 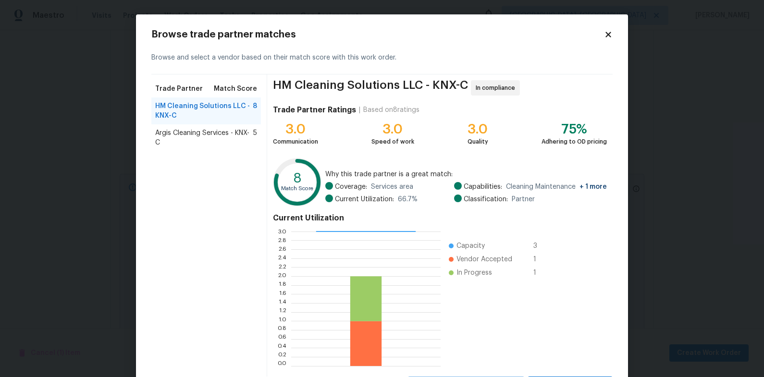 What do you see at coordinates (204, 138) in the screenshot?
I see `span: Argis Cleaning Services - KNX-C` at bounding box center [204, 138].